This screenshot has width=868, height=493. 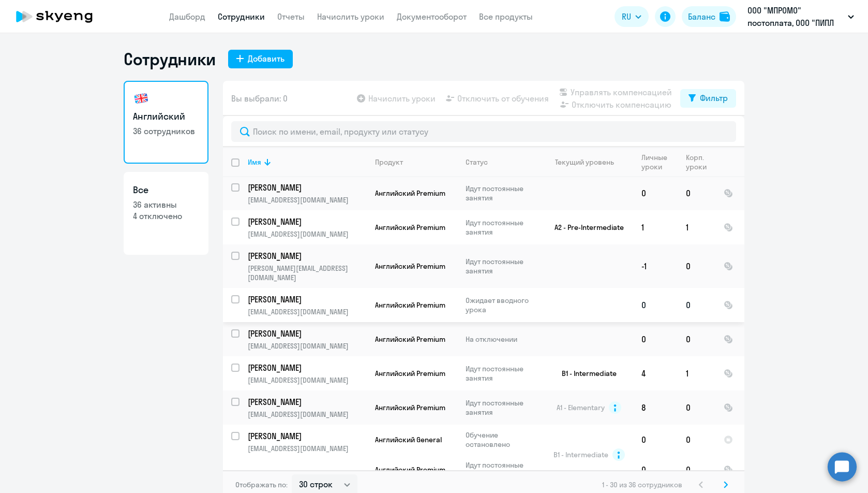 I want to click on div: Продукт, so click(x=389, y=162).